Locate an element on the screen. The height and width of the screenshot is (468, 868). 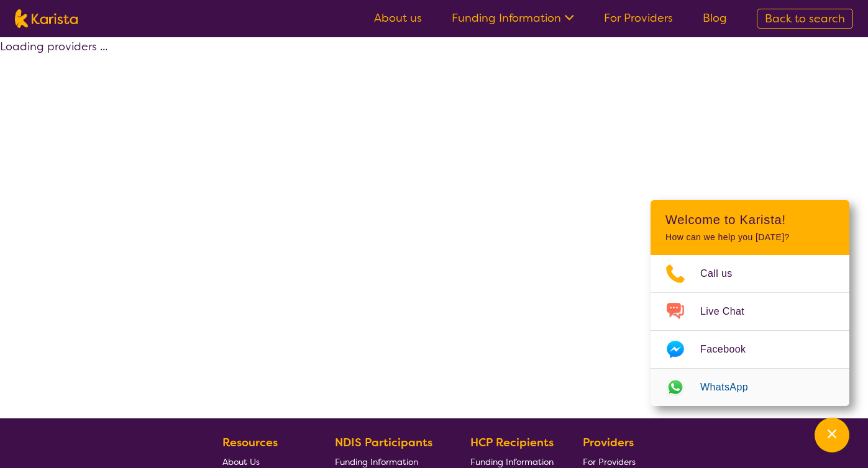
a: About us is located at coordinates (398, 18).